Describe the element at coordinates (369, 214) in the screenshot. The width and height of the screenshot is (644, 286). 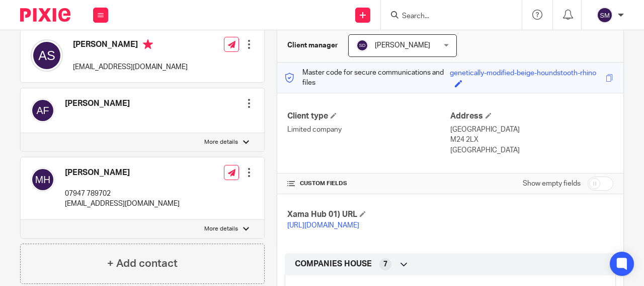
I see `h4: Xama Hub 01) URL` at that location.